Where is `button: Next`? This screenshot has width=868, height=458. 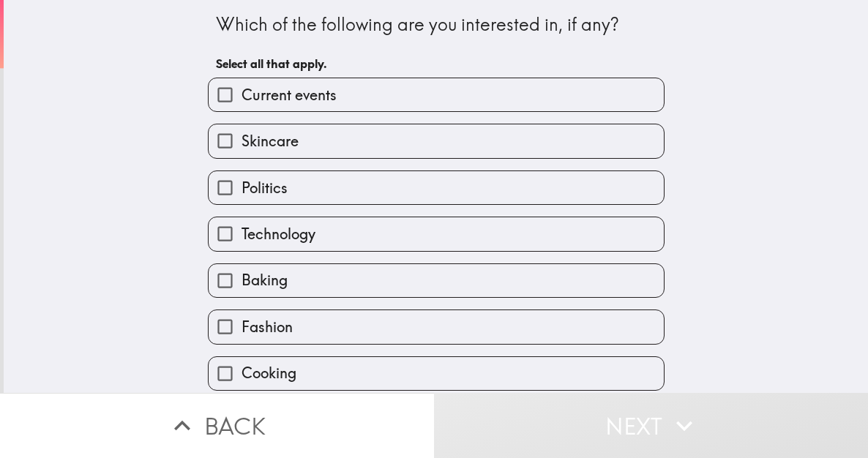
button: Next is located at coordinates (651, 425).